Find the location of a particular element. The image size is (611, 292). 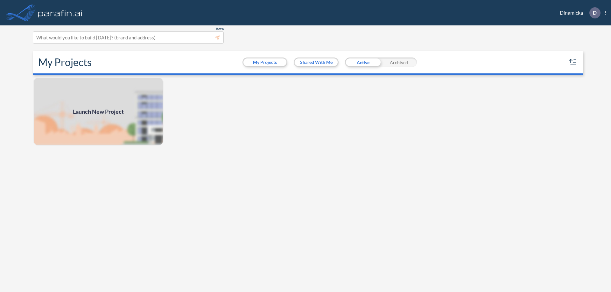

h2: My Projects is located at coordinates (65, 62).